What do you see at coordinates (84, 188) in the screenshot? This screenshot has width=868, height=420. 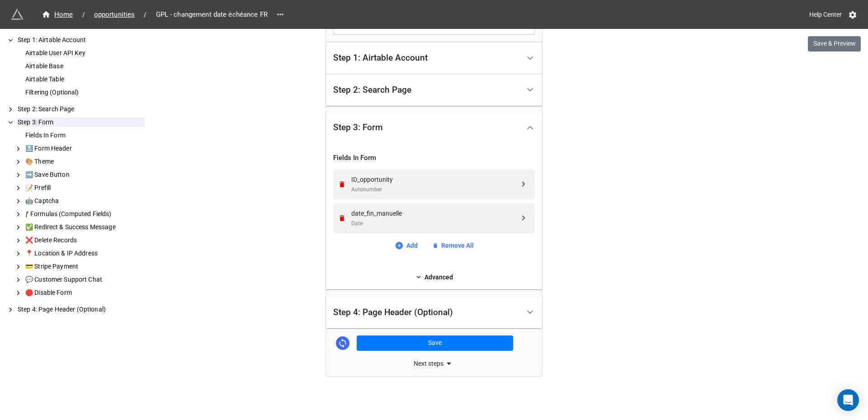 I see `div: 📝 Prefill` at bounding box center [84, 188].